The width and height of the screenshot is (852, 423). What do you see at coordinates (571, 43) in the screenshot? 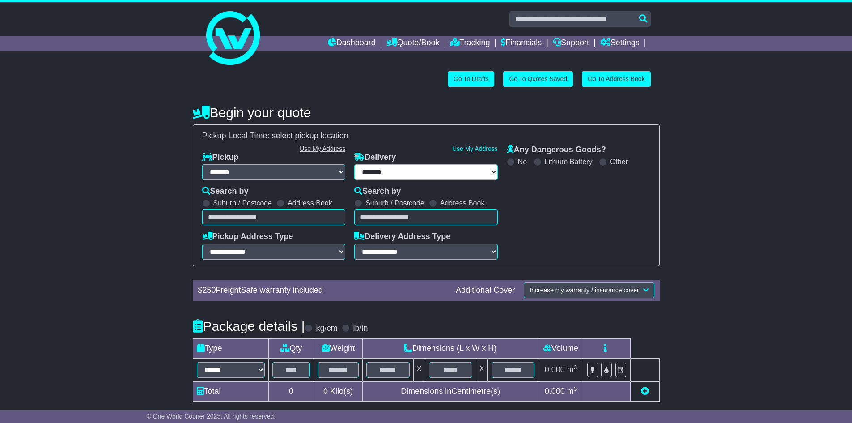
I see `a: Support` at bounding box center [571, 43].